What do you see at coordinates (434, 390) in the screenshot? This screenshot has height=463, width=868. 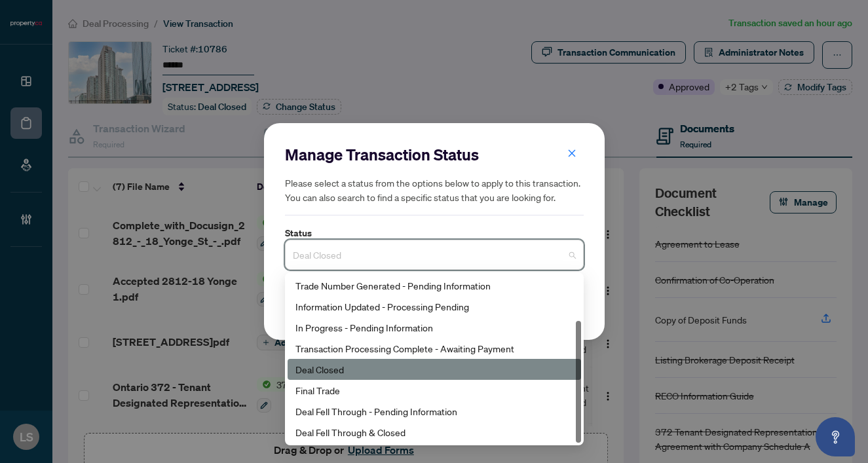 I see `div: Final Trade` at bounding box center [434, 390].